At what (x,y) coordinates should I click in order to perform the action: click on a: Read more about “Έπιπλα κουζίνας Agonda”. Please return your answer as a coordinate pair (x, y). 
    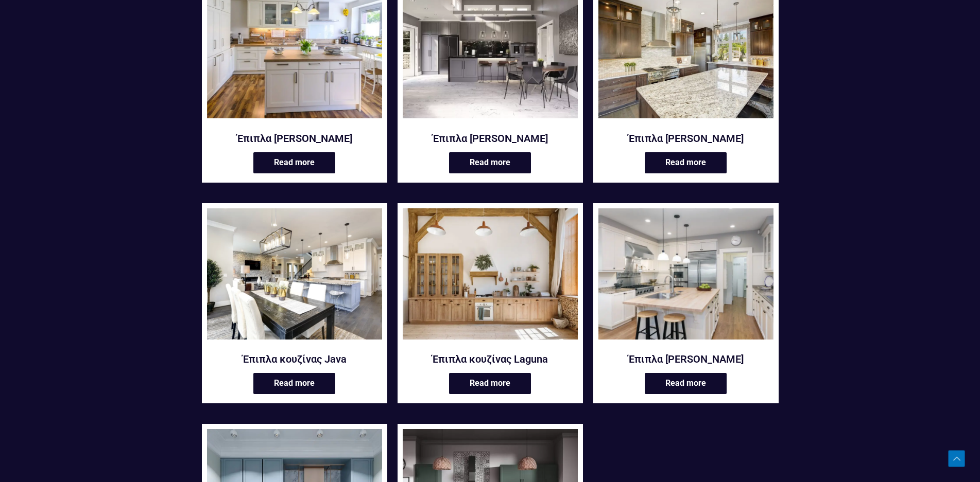
    Looking at the image, I should click on (294, 163).